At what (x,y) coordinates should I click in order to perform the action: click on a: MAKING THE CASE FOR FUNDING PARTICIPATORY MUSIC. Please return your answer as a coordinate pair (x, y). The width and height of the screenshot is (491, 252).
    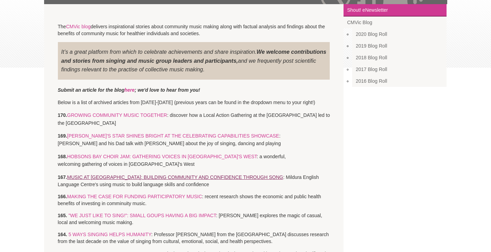
    Looking at the image, I should click on (135, 196).